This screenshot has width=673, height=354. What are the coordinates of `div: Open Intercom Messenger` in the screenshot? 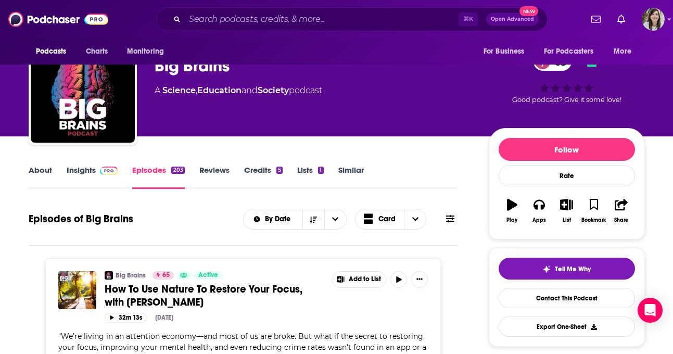 It's located at (650, 310).